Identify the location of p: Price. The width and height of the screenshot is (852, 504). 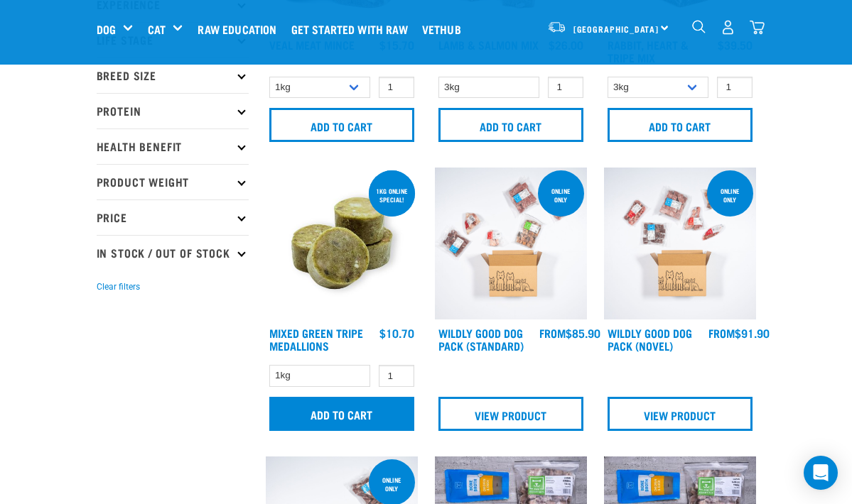
(173, 218).